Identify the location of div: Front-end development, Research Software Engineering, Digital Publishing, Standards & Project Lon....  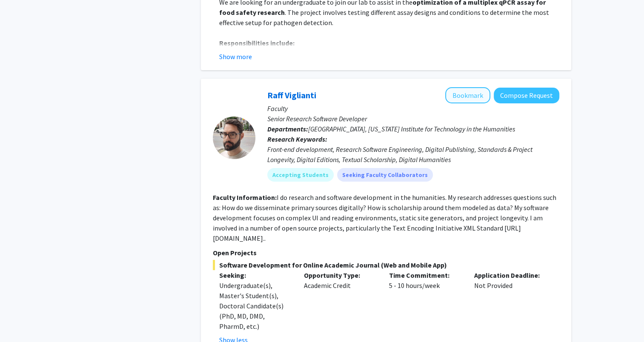
(413, 154).